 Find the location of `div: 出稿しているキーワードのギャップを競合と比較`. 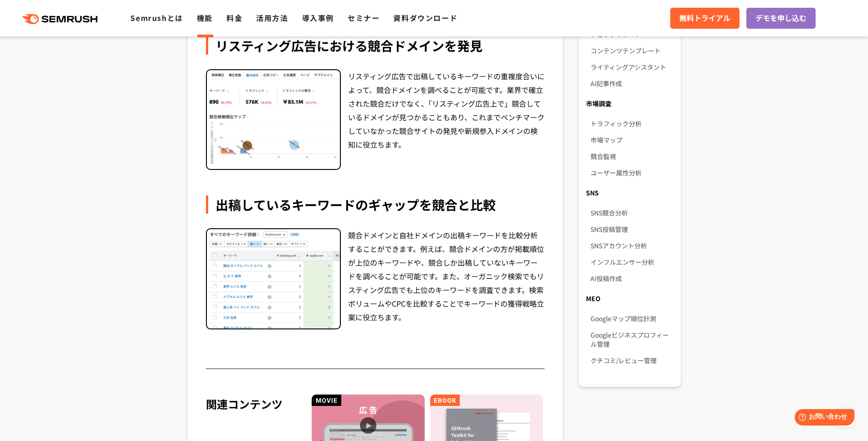

div: 出稿しているキーワードのギャップを競合と比較 is located at coordinates (375, 204).